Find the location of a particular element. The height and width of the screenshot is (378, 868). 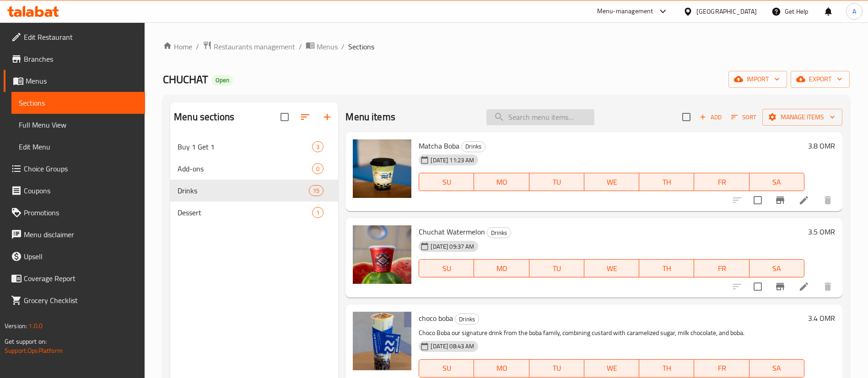

span: Add is located at coordinates (710, 117).